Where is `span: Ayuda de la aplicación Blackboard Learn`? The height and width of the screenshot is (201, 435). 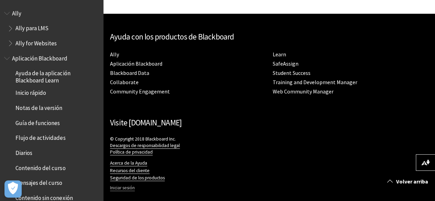
span: Ayuda de la aplicación Blackboard Learn is located at coordinates (57, 76).